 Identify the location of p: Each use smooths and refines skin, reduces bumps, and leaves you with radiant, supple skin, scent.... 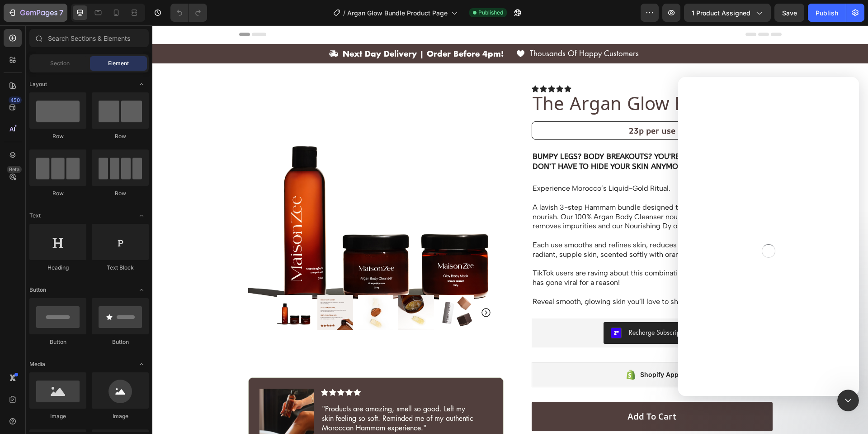
(499, 224).